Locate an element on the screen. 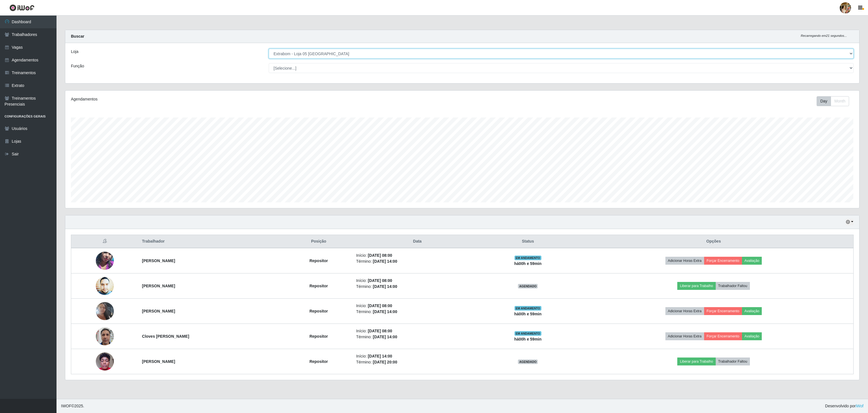 This screenshot has height=413, width=868. label: Função is located at coordinates (78, 66).